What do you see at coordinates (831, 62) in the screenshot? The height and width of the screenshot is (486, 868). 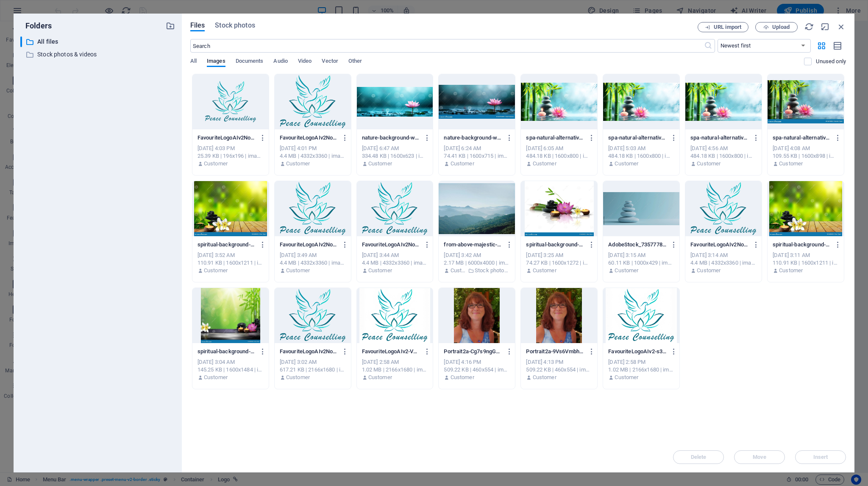 I see `p: Displays only files that are not in use on the website. Files added during this session can still...` at bounding box center [831, 62].